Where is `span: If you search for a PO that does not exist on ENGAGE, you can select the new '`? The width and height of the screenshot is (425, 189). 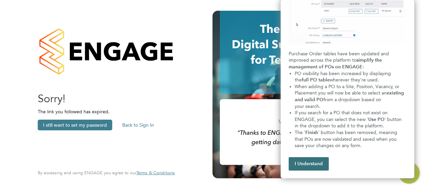 span: If you search for a PO that does not exist on ENGAGE, you can select the new ' is located at coordinates (342, 116).